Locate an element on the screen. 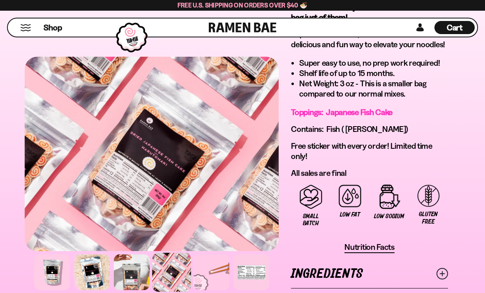  a: Shop is located at coordinates (53, 28).